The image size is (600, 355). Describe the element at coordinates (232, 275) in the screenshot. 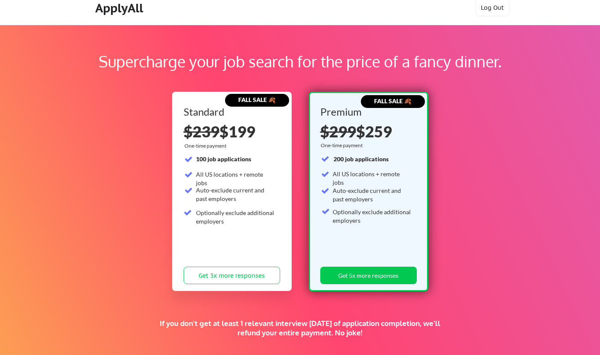

I see `button: Get 3x more responses` at that location.